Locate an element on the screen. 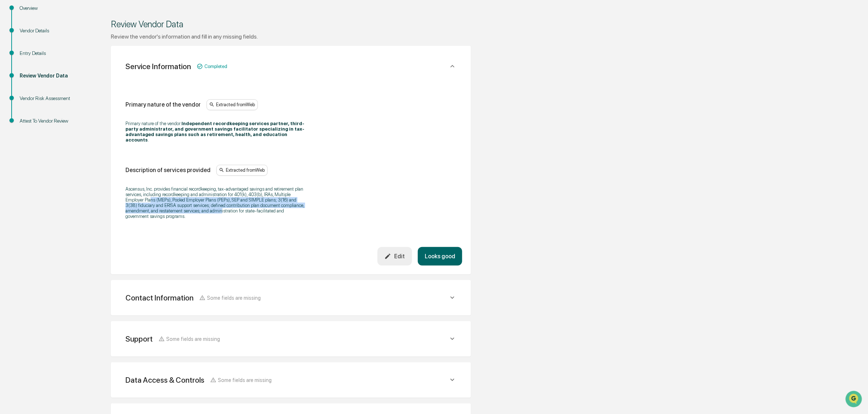 This screenshot has width=868, height=414. button: Looks good is located at coordinates (440, 256).